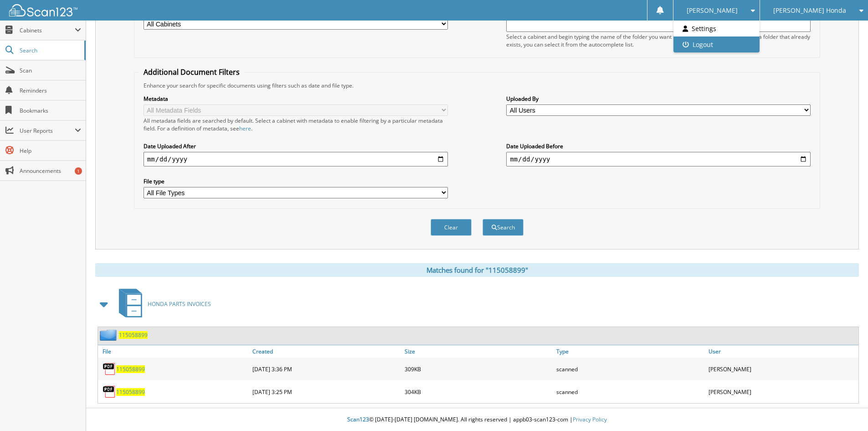 Image resolution: width=868 pixels, height=431 pixels. Describe the element at coordinates (179, 304) in the screenshot. I see `span: HONDA PARTS INVOICES` at that location.